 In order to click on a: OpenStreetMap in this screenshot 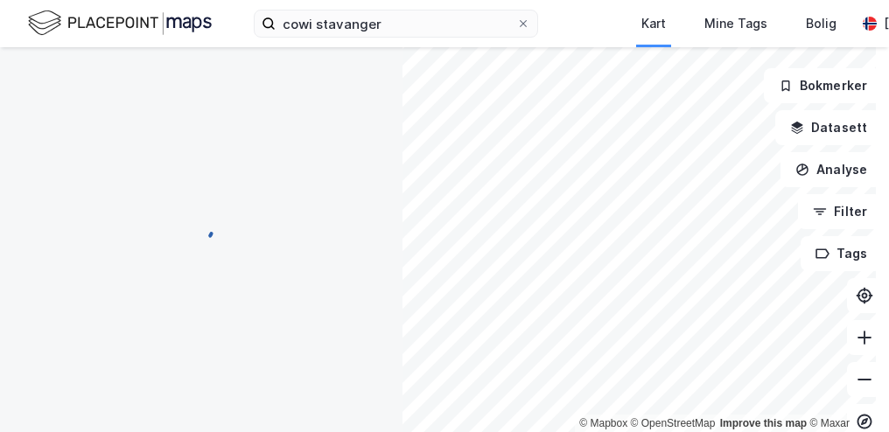, I will do `click(673, 424)`.